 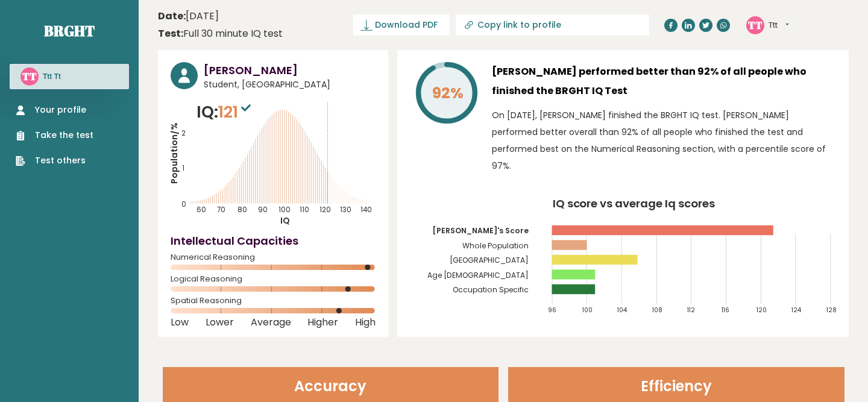 I want to click on a: Test others, so click(x=54, y=161).